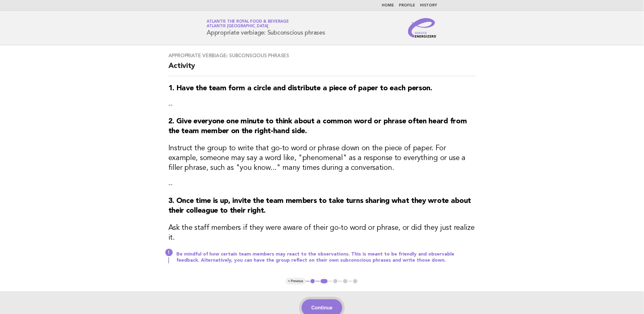 The height and width of the screenshot is (314, 644). Describe the element at coordinates (322, 56) in the screenshot. I see `h3: Appropriate verbiage: Subconscious phrases` at that location.